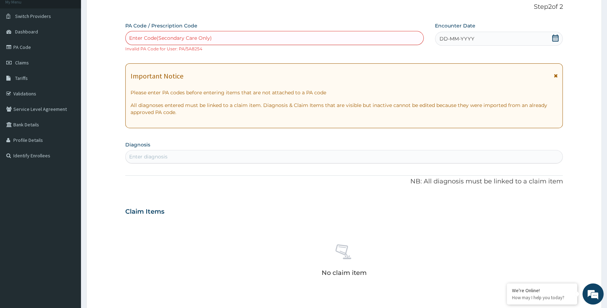 Image resolution: width=607 pixels, height=308 pixels. What do you see at coordinates (542, 297) in the screenshot?
I see `p: How may I help you today?` at bounding box center [542, 297].